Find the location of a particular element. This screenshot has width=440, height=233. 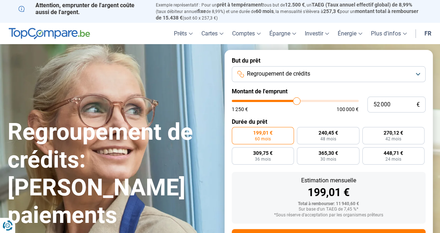

a: Prêts is located at coordinates (183, 33).